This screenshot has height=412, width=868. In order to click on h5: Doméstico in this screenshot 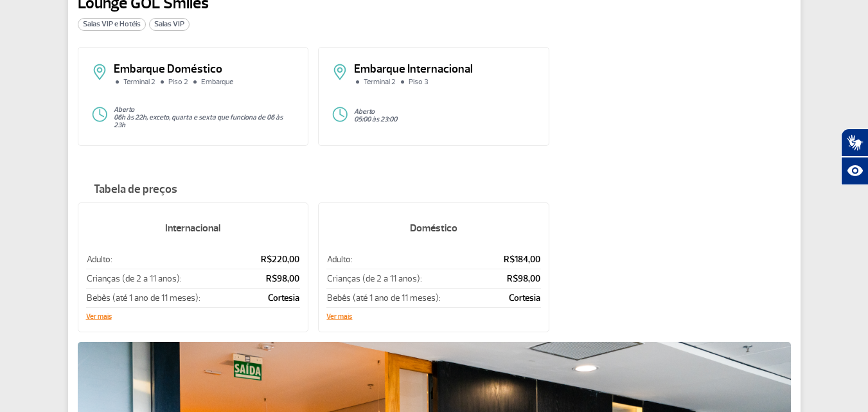, I will do `click(434, 228)`.